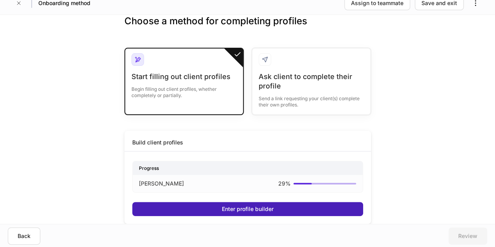 Image resolution: width=495 pixels, height=247 pixels. What do you see at coordinates (311, 81) in the screenshot?
I see `div: Ask client to complete their profile` at bounding box center [311, 81].